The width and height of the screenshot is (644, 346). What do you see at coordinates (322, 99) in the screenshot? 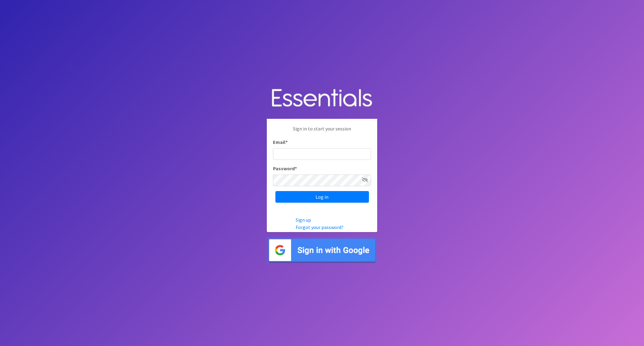
I see `img: Human Essentials` at bounding box center [322, 99].